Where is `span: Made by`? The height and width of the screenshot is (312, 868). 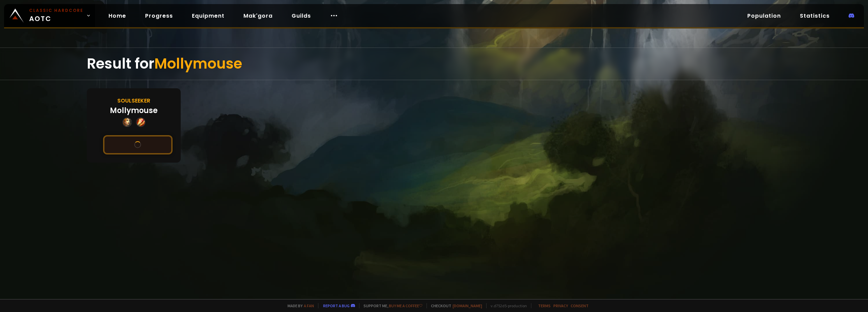
span: Made by is located at coordinates (299, 306).